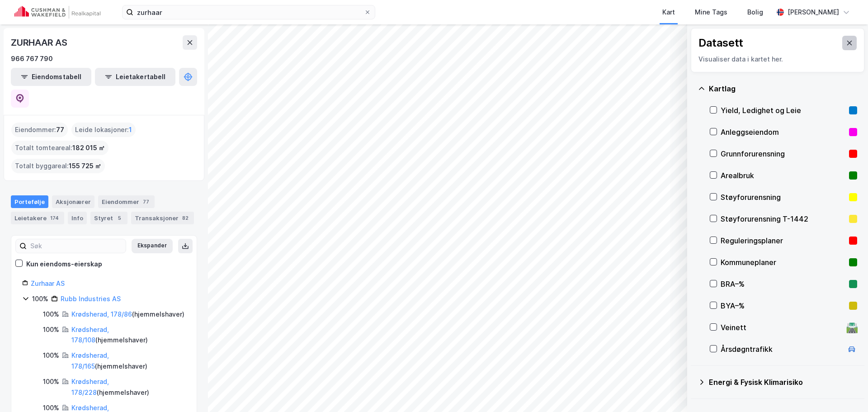  I want to click on div: Støyforurensning T-1442, so click(783, 219).